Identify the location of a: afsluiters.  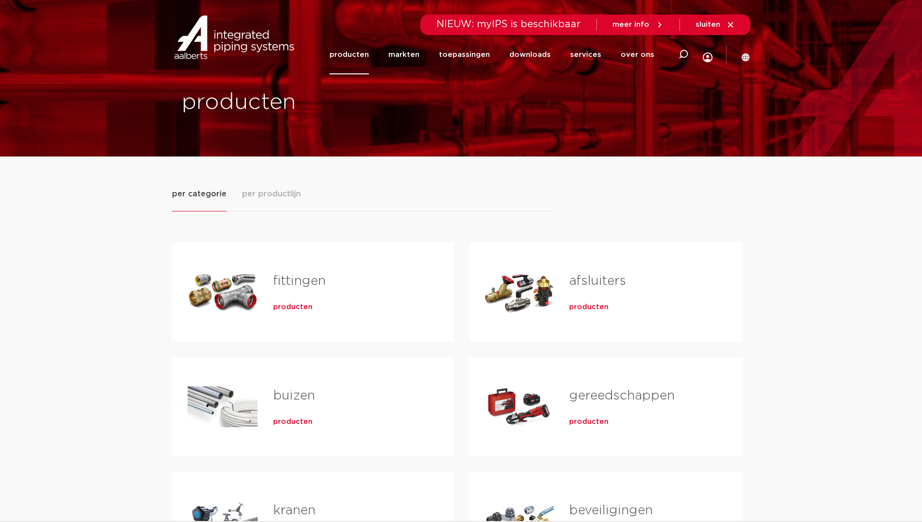
(597, 281).